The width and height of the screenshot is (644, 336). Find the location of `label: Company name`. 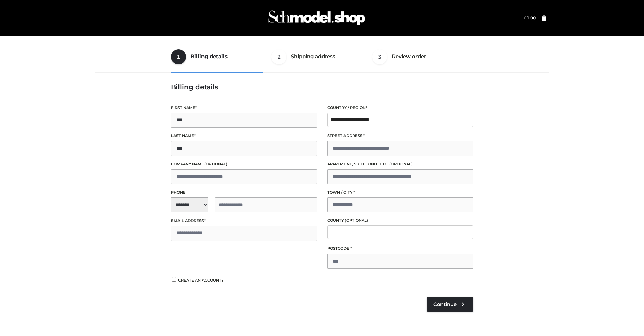

label: Company name is located at coordinates (244, 164).